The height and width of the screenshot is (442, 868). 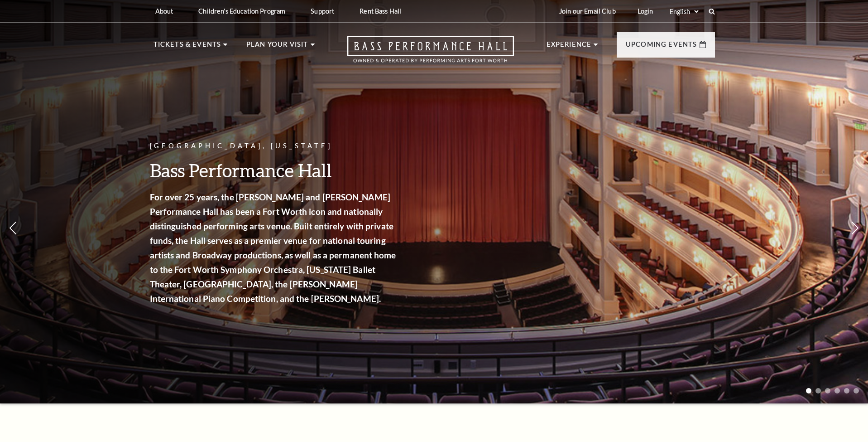 What do you see at coordinates (684, 11) in the screenshot?
I see `select: Select:` at bounding box center [684, 11].